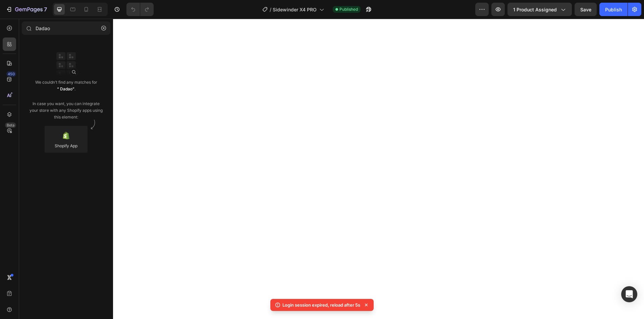 Image resolution: width=644 pixels, height=319 pixels. What do you see at coordinates (321, 305) in the screenshot?
I see `p: Login session expired, reload after 5s` at bounding box center [321, 305].